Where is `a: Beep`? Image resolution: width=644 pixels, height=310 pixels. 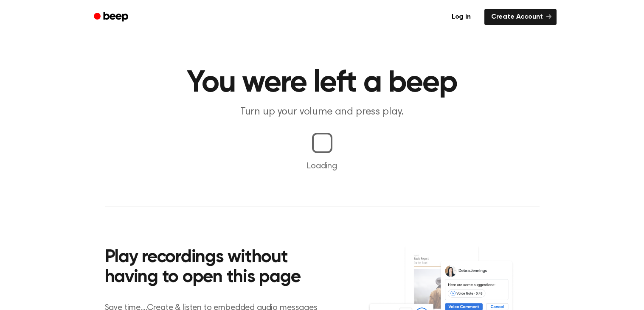 a: Beep is located at coordinates (112, 17).